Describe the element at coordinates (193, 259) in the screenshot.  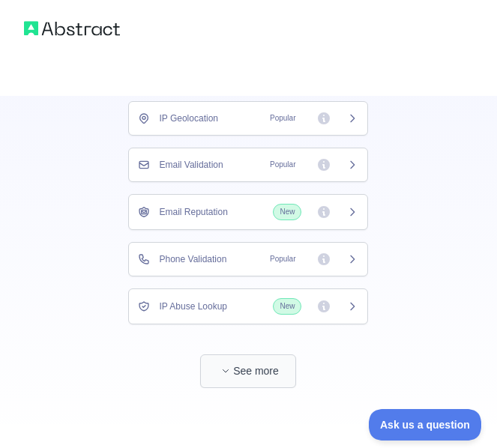
I see `span: Phone Validation` at that location.